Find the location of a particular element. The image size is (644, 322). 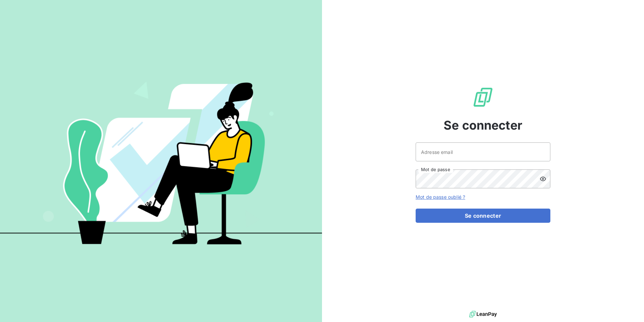

img: Logo LeanPay is located at coordinates (483, 97).